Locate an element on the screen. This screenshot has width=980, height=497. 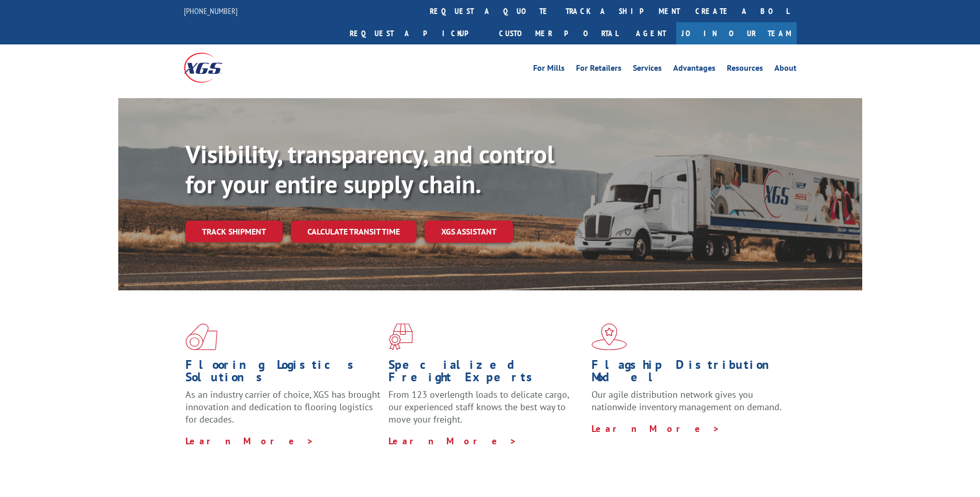
a: Calculate transit time is located at coordinates (353, 232).